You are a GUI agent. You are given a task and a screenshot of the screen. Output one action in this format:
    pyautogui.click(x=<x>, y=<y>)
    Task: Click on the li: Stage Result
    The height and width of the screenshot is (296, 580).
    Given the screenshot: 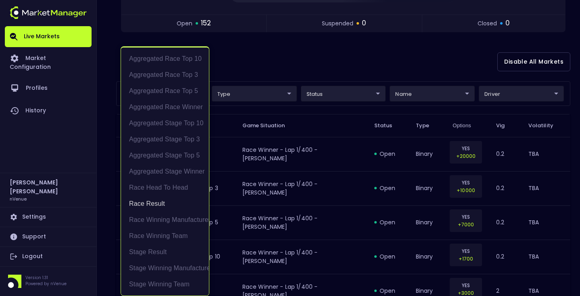 What is the action you would take?
    pyautogui.click(x=165, y=252)
    